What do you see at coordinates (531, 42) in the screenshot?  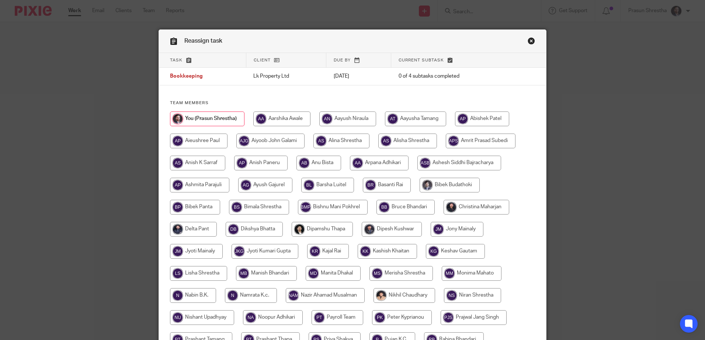 I see `a: Close this dialog window` at bounding box center [531, 42].